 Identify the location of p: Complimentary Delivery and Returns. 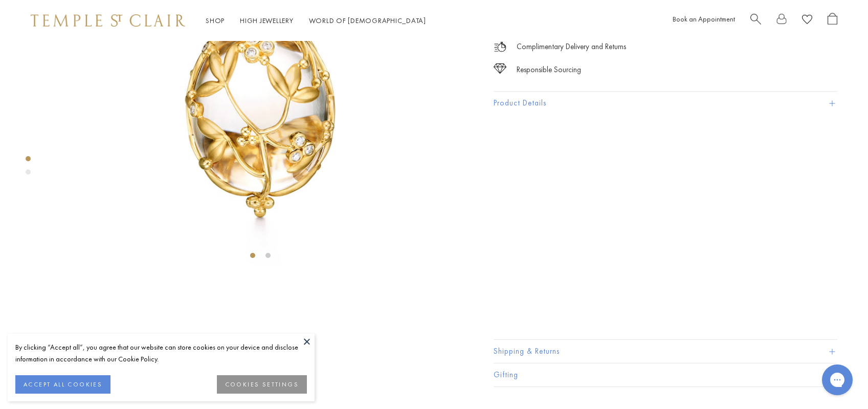
(571, 47).